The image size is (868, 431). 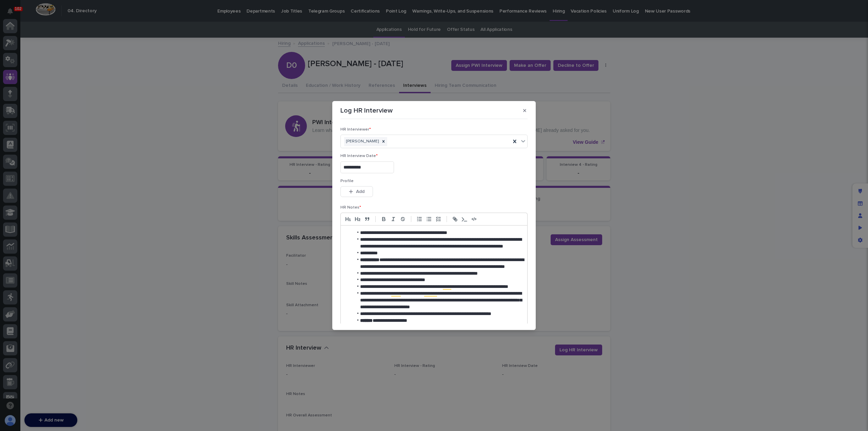 I want to click on button: Add, so click(x=357, y=192).